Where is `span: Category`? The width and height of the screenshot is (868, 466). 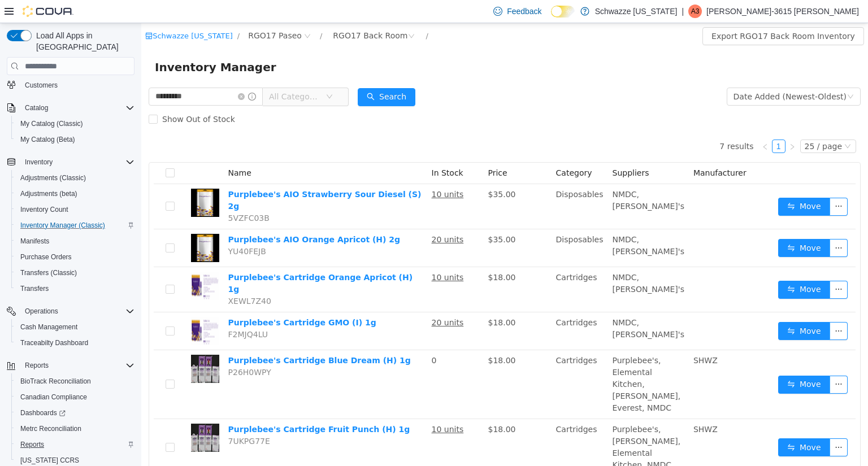
span: Category is located at coordinates (433, 149).